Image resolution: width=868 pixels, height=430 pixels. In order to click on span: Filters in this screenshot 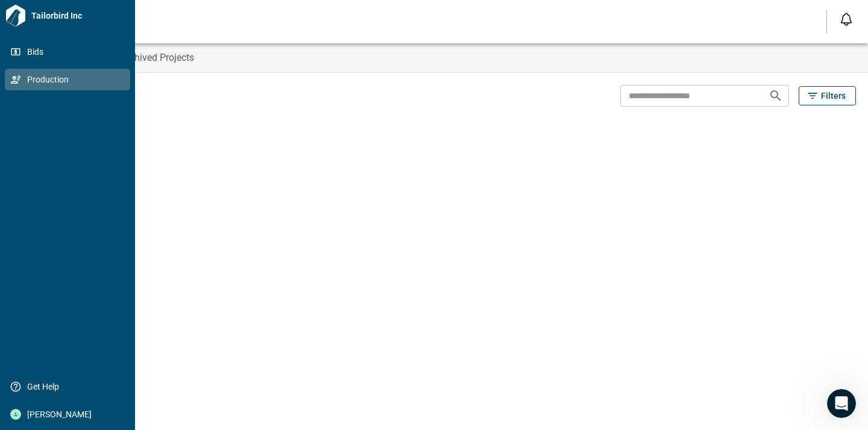, I will do `click(833, 96)`.